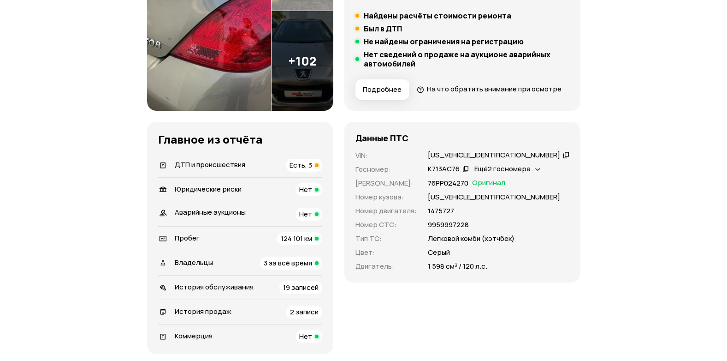 This screenshot has height=361, width=727. Describe the element at coordinates (503, 168) in the screenshot. I see `span: Ещё 2 госномера` at that location.